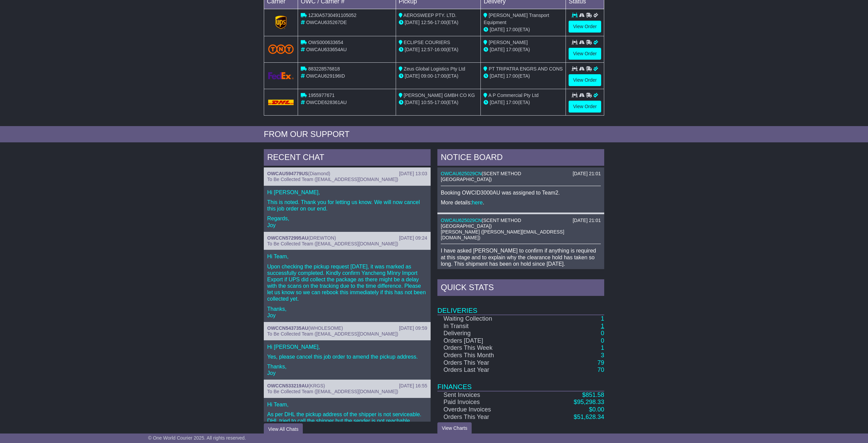 The image size is (868, 443). Describe the element at coordinates (488, 410) in the screenshot. I see `td: Overdue Invoices` at that location.